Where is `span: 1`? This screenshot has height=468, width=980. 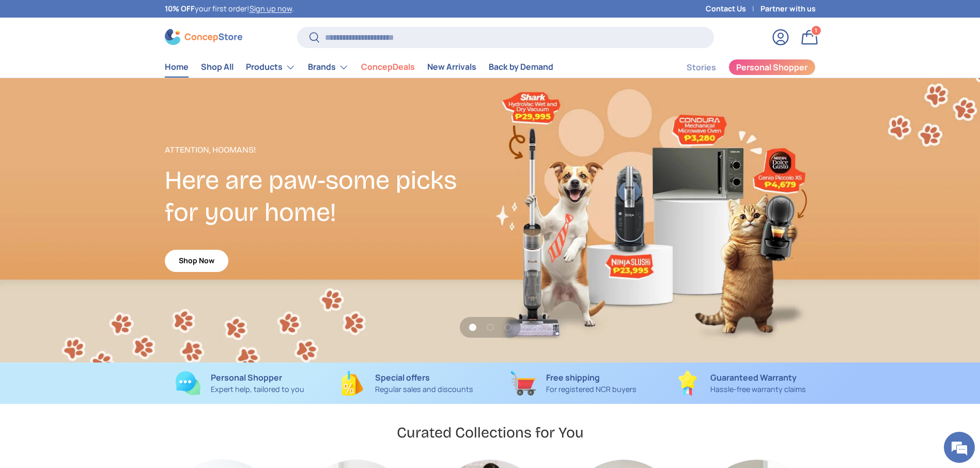 span: 1 is located at coordinates (816, 30).